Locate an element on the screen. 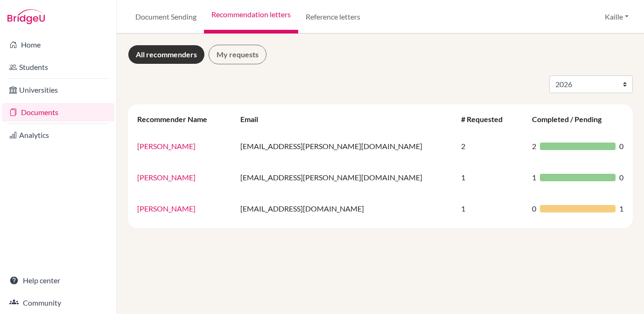 The width and height of the screenshot is (644, 314). a: Universities is located at coordinates (58, 90).